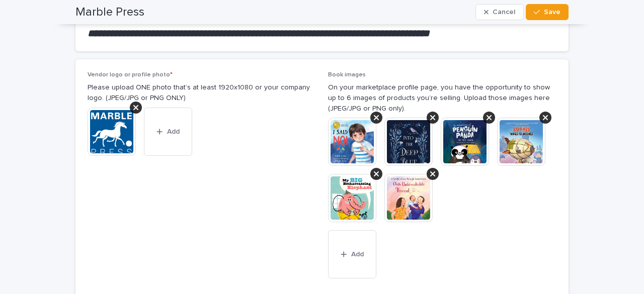  I want to click on button: Cancel, so click(500, 12).